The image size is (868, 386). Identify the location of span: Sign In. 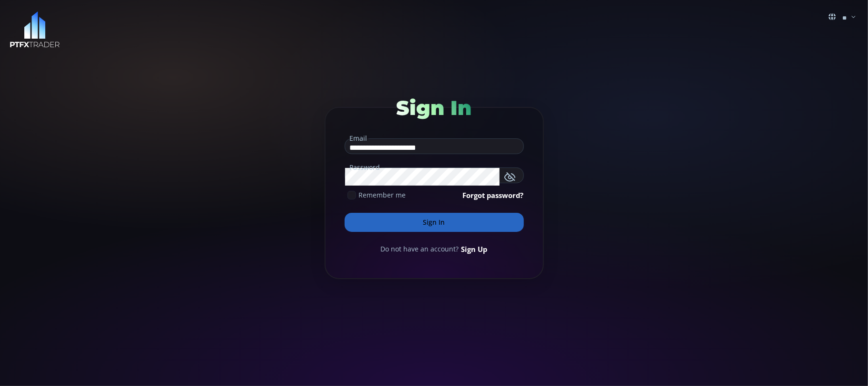
(434, 108).